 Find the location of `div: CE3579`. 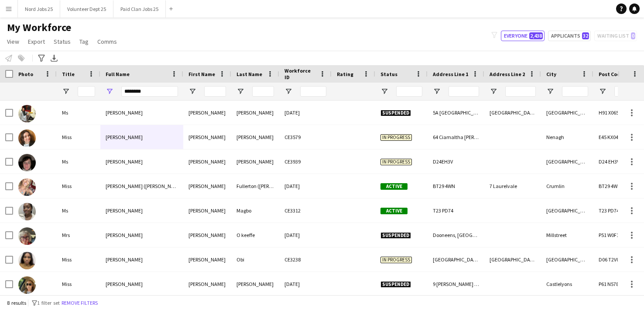

div: CE3579 is located at coordinates (305, 137).